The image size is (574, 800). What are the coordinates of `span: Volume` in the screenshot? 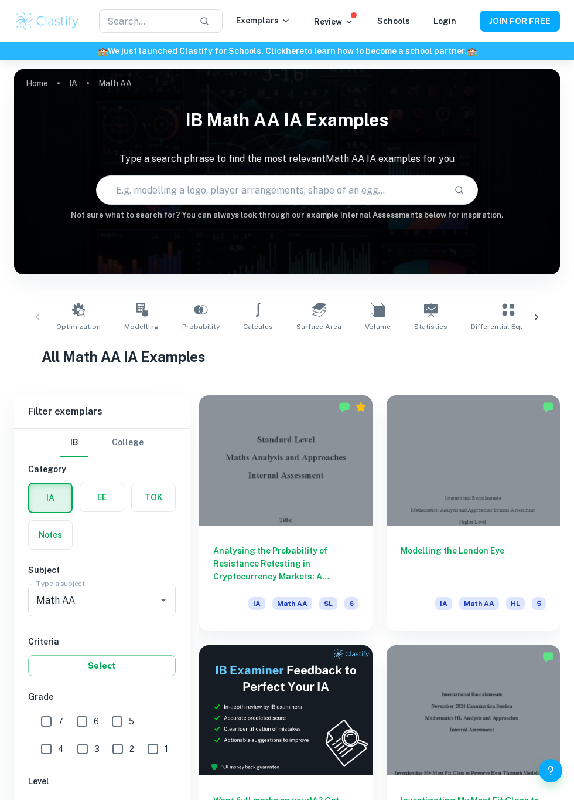 It's located at (378, 327).